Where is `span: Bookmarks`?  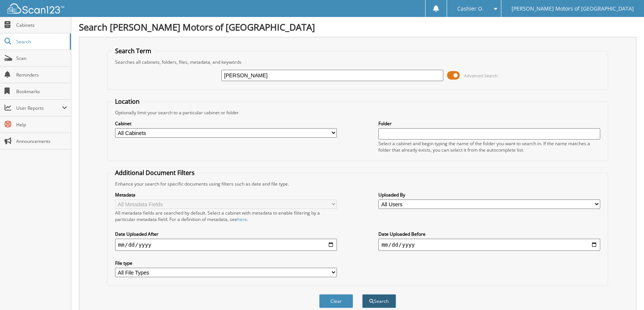 span: Bookmarks is located at coordinates (41, 91).